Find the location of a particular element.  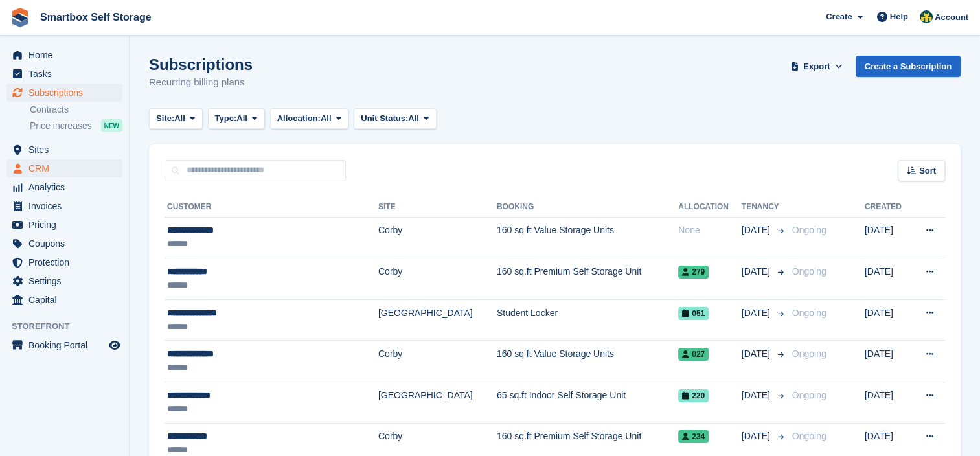

img: stora-icon-8386f47178a22dfd0bd8f6a31ec36ba5ce8667c1dd55bd0f319d3a0aa187defe.svg is located at coordinates (20, 18).